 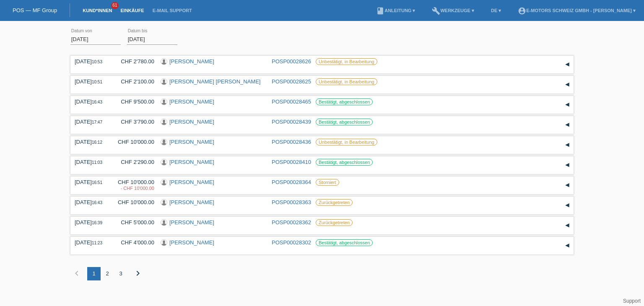 What do you see at coordinates (328, 183) in the screenshot?
I see `label: Storniert` at bounding box center [328, 183].